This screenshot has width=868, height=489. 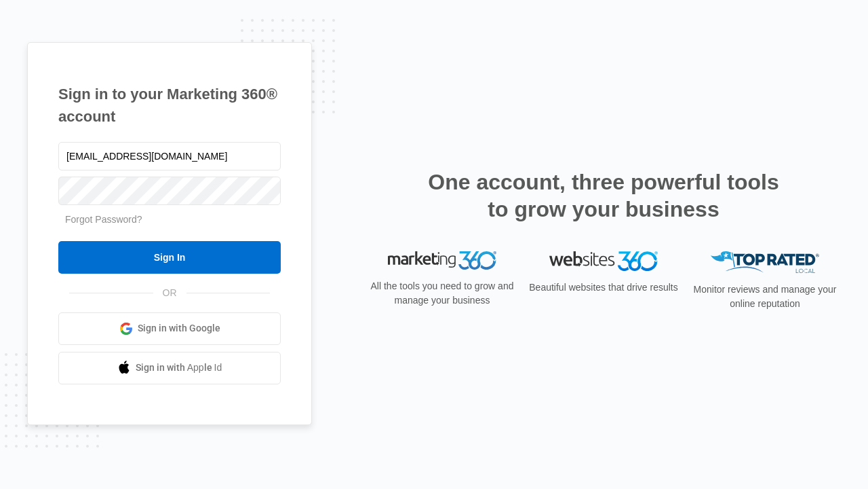 What do you see at coordinates (170, 257) in the screenshot?
I see `input: Sign In` at bounding box center [170, 257].